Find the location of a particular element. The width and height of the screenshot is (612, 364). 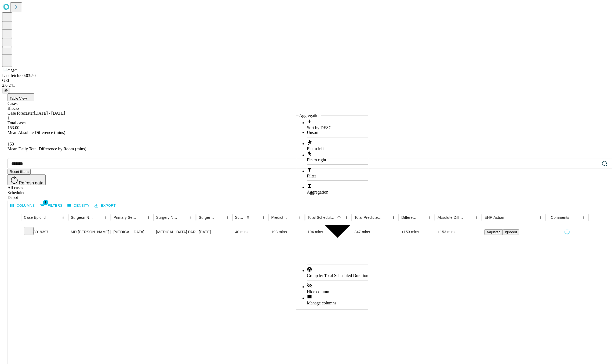

div: Comments is located at coordinates (560, 218).